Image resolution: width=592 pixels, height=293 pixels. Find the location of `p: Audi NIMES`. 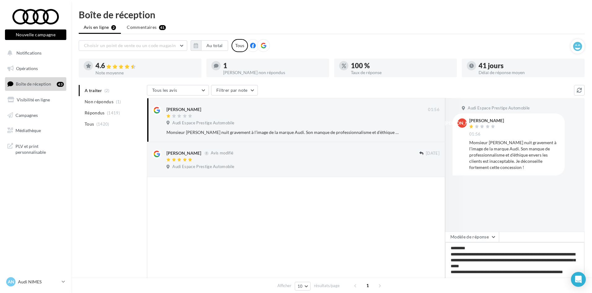

p: Audi NIMES is located at coordinates (38, 282).